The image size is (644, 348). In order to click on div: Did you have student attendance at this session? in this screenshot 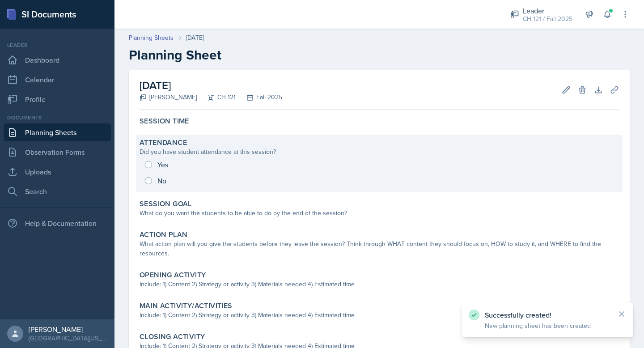, I will do `click(380, 151)`.